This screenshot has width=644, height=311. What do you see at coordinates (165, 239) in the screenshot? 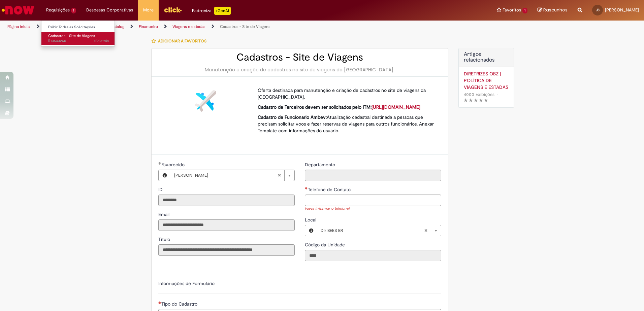
I see `label: Somente leitura - Título` at bounding box center [165, 239].